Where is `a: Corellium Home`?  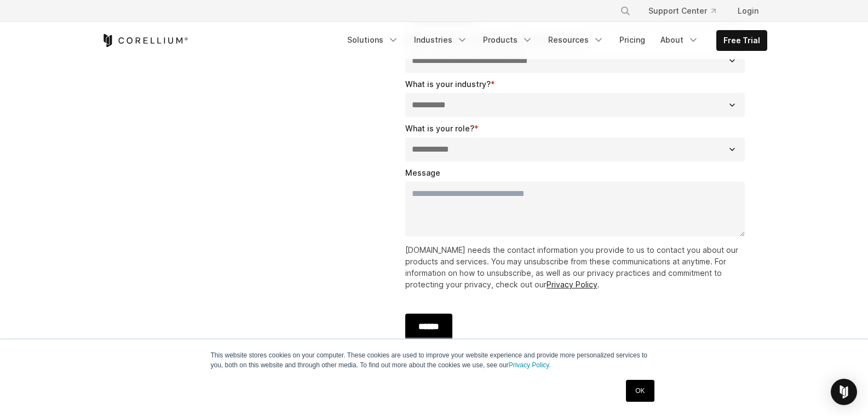 a: Corellium Home is located at coordinates (144, 41).